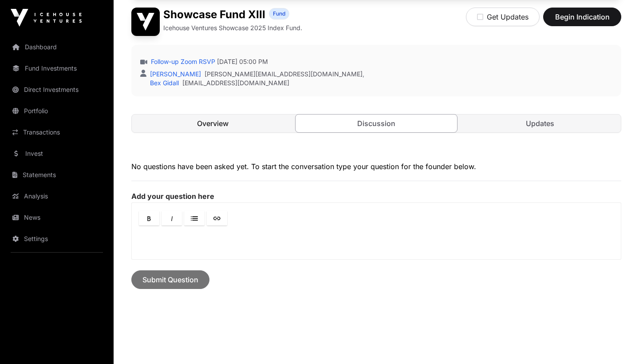 The height and width of the screenshot is (364, 639). What do you see at coordinates (583, 17) in the screenshot?
I see `span: Begin Indication` at bounding box center [583, 17].